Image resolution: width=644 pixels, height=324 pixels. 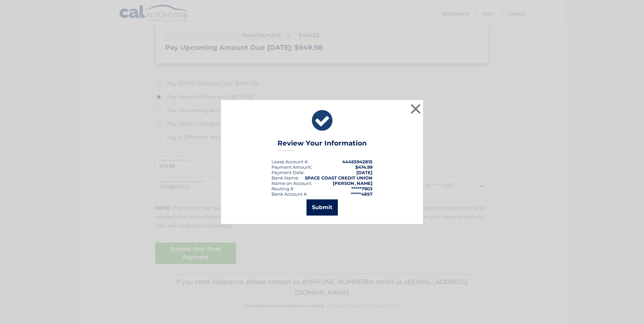 What do you see at coordinates (322, 144) in the screenshot?
I see `h3: Review Your Information` at bounding box center [322, 144].